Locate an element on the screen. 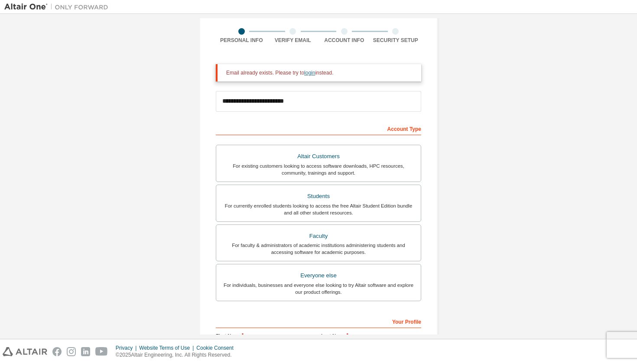 Image resolution: width=637 pixels, height=364 pixels. div: Privacy is located at coordinates (127, 348).